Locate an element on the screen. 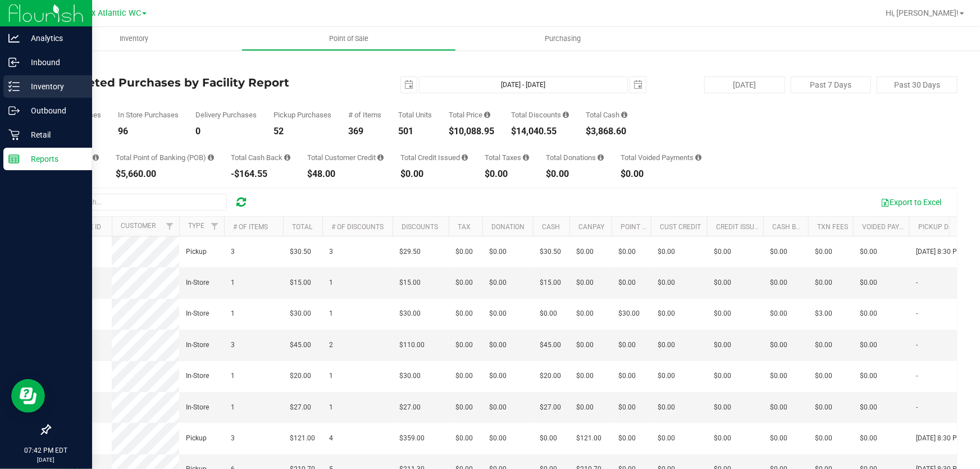 The image size is (980, 469). span: Point of Sale is located at coordinates (348, 38).